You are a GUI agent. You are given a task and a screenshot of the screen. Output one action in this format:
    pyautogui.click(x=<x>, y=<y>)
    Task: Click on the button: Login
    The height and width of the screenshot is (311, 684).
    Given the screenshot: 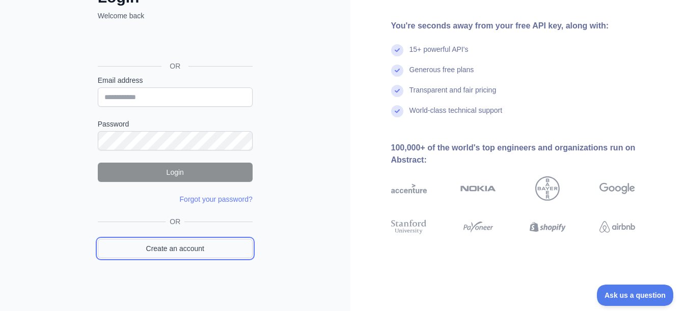 What is the action you would take?
    pyautogui.click(x=175, y=173)
    